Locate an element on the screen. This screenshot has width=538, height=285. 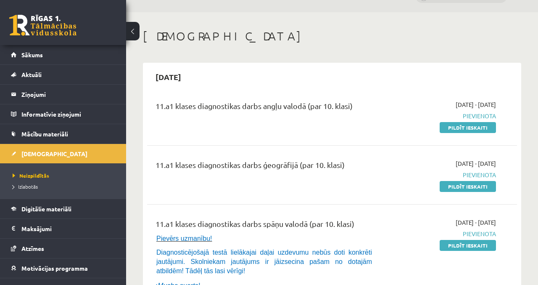
a: Informatīvie ziņojumi is located at coordinates (63, 114).